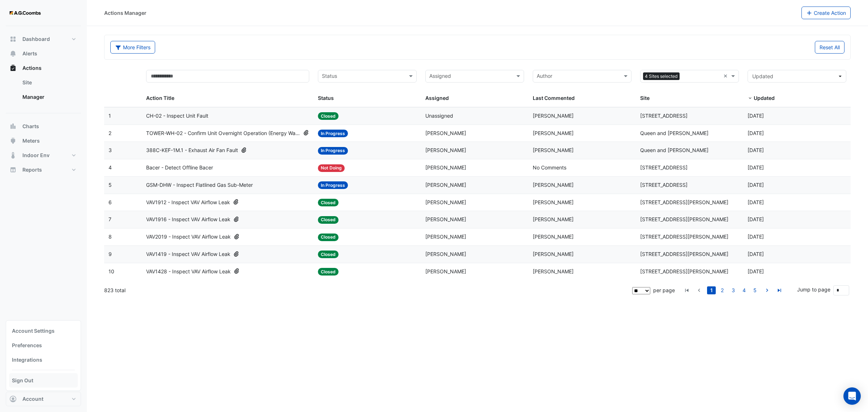 Image resolution: width=868 pixels, height=412 pixels. What do you see at coordinates (189, 272) in the screenshot?
I see `span: VAV1428 - Inspect VAV Airflow Leak` at bounding box center [189, 272].